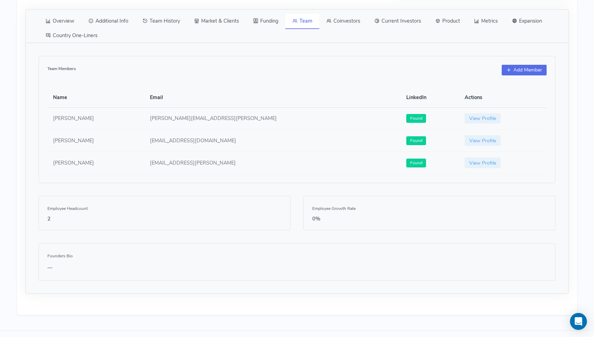  I want to click on th: Actions, so click(503, 98).